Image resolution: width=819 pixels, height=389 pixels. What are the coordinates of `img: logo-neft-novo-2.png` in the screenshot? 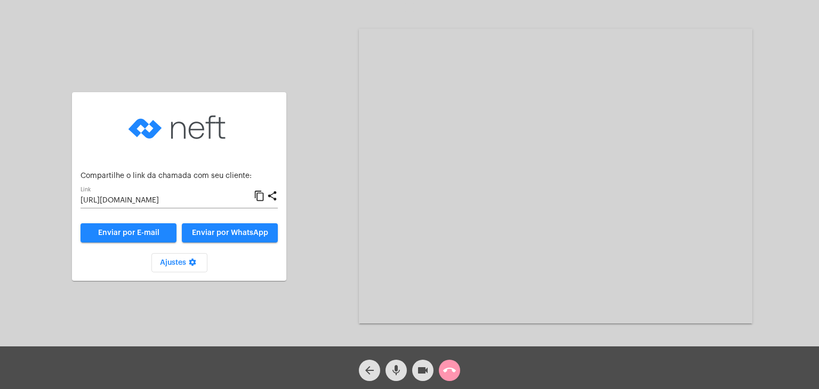 It's located at (179, 127).